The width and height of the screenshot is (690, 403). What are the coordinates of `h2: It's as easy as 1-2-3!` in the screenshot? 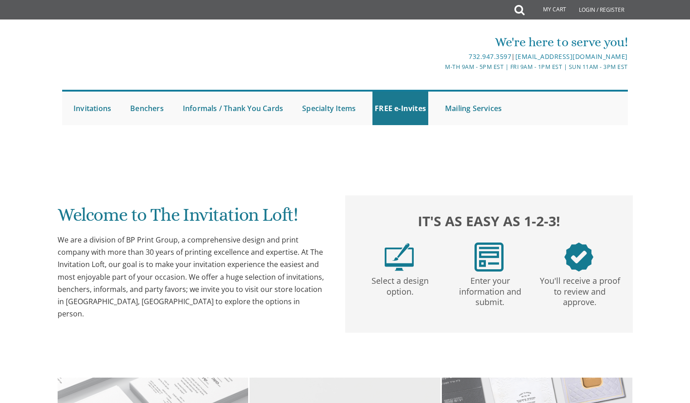 It's located at (489, 221).